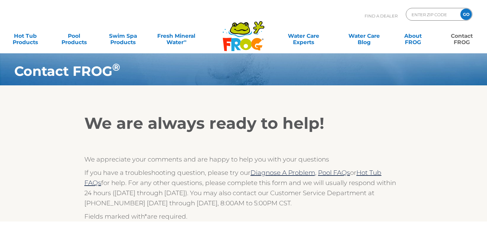 The image size is (487, 251). I want to click on a: Hot TubProducts, so click(25, 36).